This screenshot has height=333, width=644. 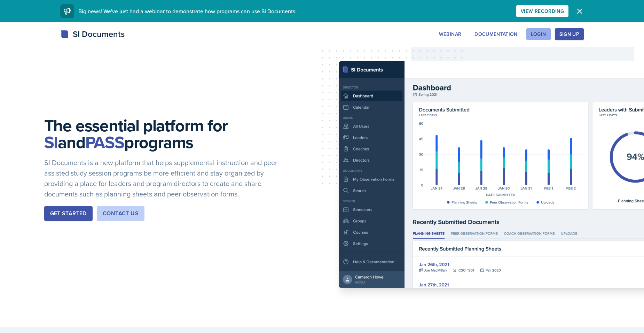 I want to click on button: Documentation, so click(x=496, y=34).